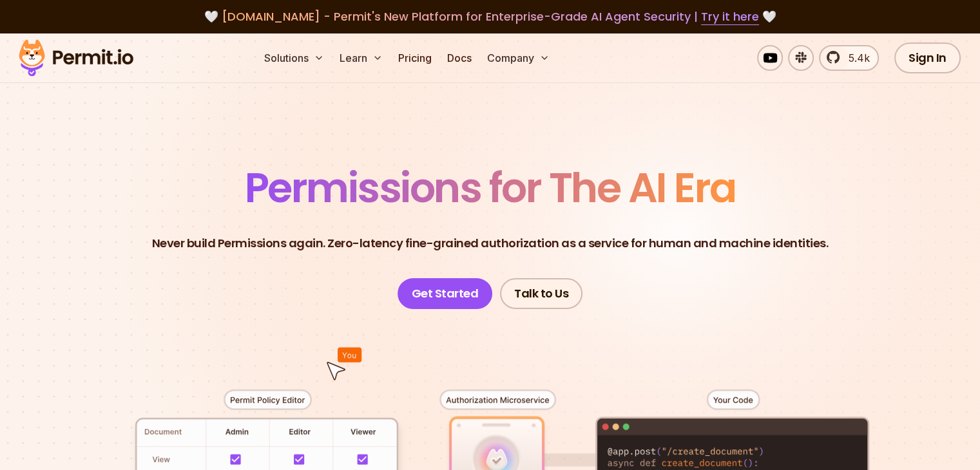  What do you see at coordinates (490, 243) in the screenshot?
I see `p: Never build Permissions again. Zero-latency fine-grained authorization as a service for human and...` at bounding box center [490, 243].